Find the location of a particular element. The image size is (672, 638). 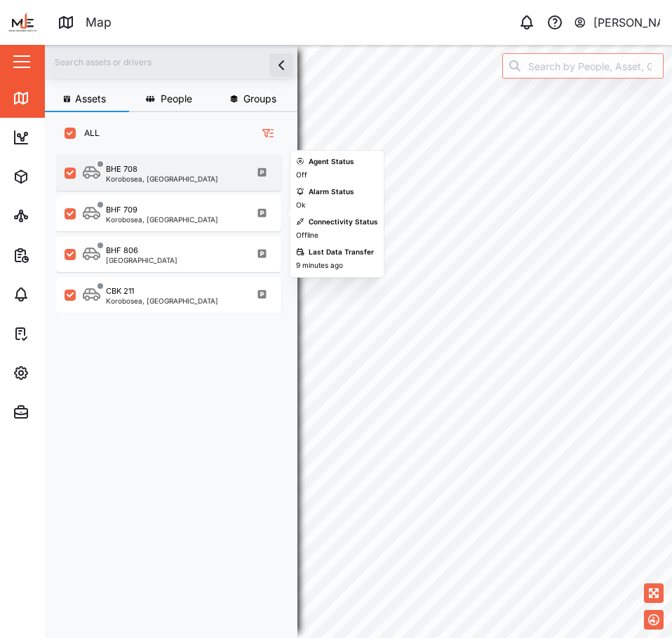

div: Ok is located at coordinates (300, 206).